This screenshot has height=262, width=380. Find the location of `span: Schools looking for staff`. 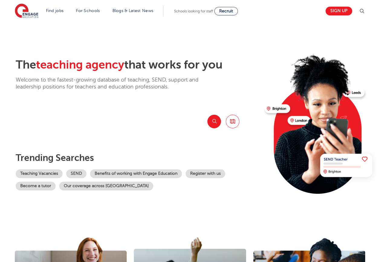

span: Schools looking for staff is located at coordinates (193, 11).